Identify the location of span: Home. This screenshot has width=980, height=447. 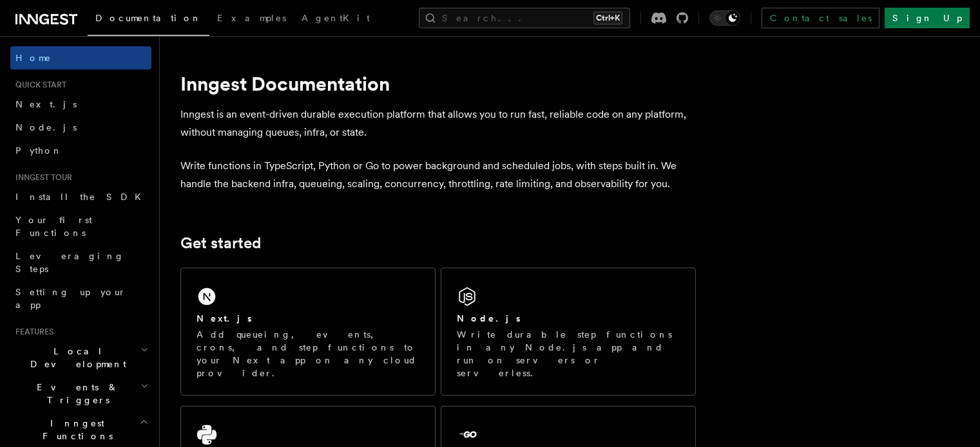
(33, 58).